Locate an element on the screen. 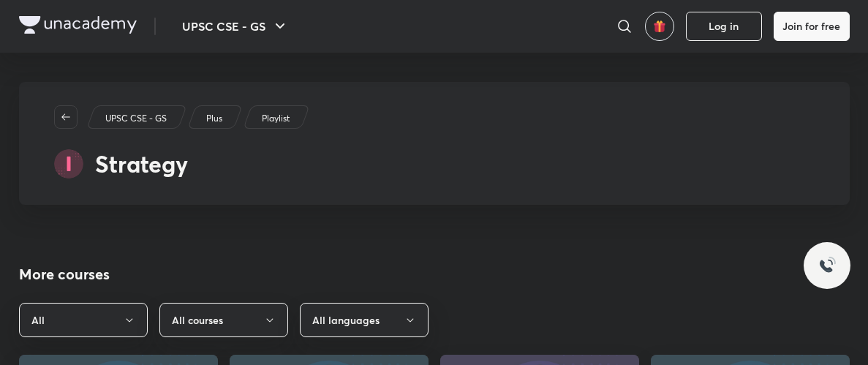 This screenshot has width=868, height=365. img: syllabus-subject-icon is located at coordinates (69, 164).